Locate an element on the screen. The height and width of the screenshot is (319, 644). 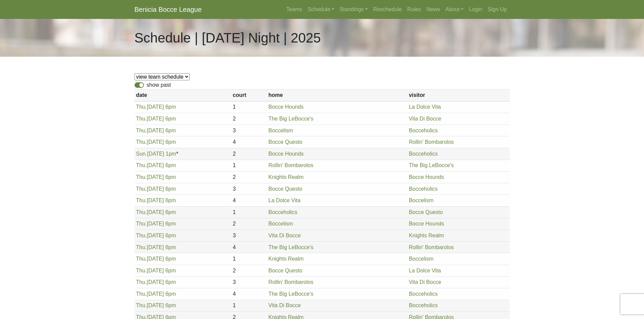
a: Sign Up is located at coordinates (497, 9).